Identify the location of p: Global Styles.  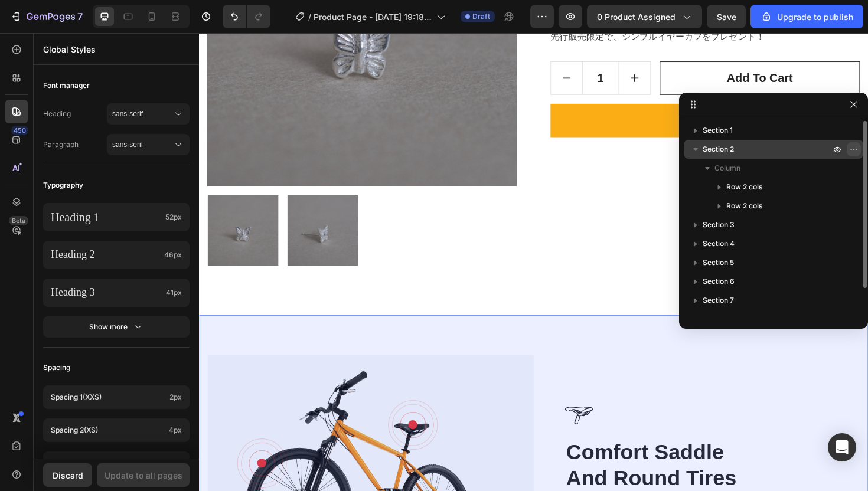
(116, 49).